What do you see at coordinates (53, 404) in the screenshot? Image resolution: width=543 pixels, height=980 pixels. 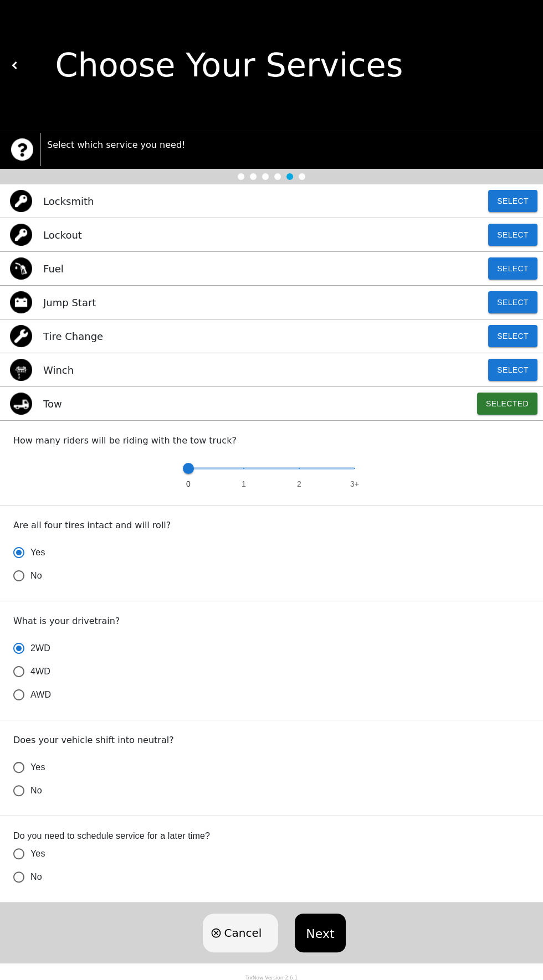 I see `p: Tow` at bounding box center [53, 404].